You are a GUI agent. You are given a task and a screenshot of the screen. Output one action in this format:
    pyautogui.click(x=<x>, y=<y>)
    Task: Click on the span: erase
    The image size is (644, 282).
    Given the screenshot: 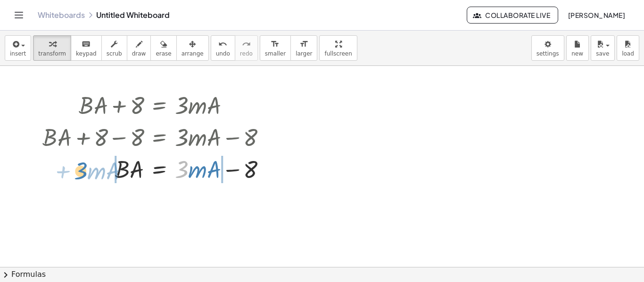 What is the action you would take?
    pyautogui.click(x=163, y=54)
    